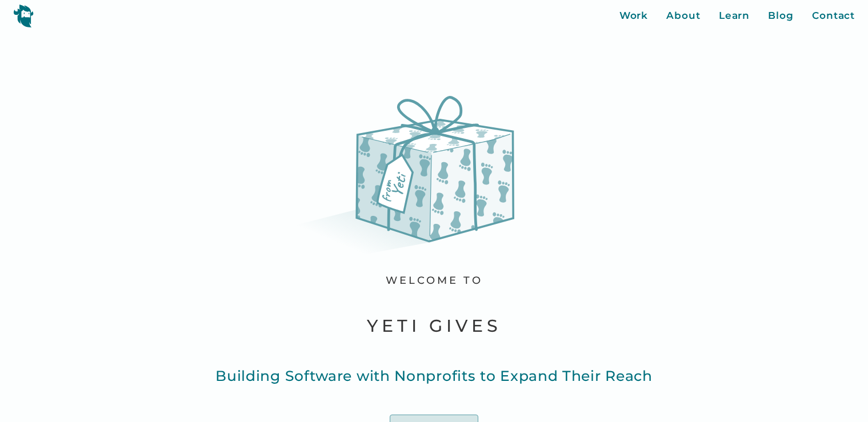 The height and width of the screenshot is (422, 868). Describe the element at coordinates (434, 280) in the screenshot. I see `div: welcome to` at that location.